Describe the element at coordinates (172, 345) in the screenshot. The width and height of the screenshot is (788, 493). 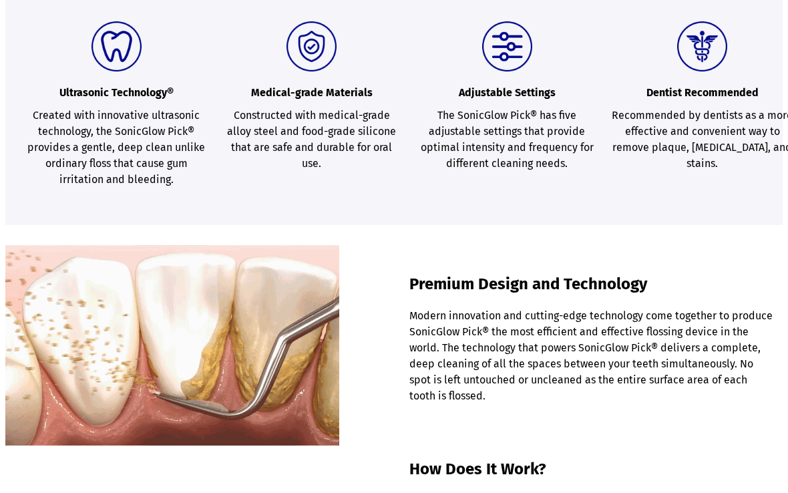
I see `img: product` at that location.